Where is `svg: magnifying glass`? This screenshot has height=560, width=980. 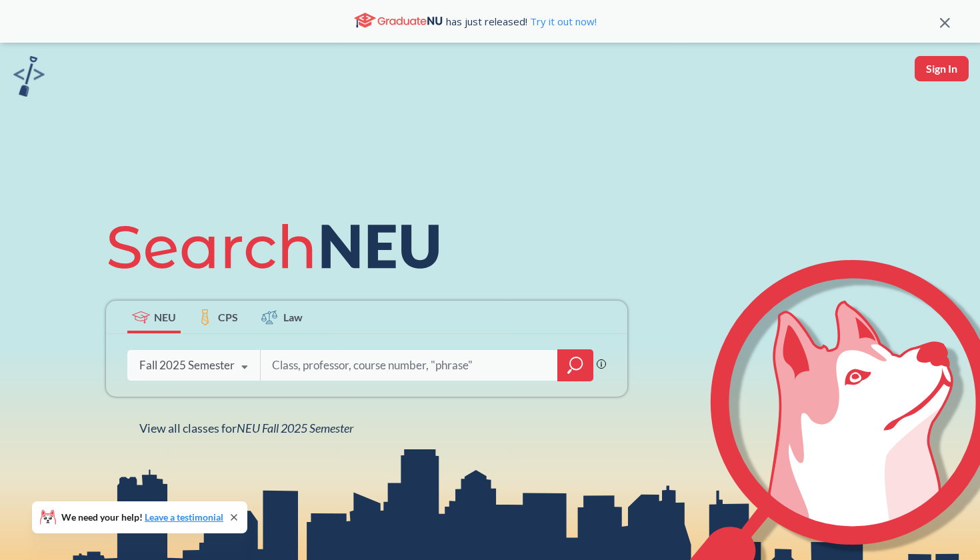
svg: magnifying glass is located at coordinates (575, 365).